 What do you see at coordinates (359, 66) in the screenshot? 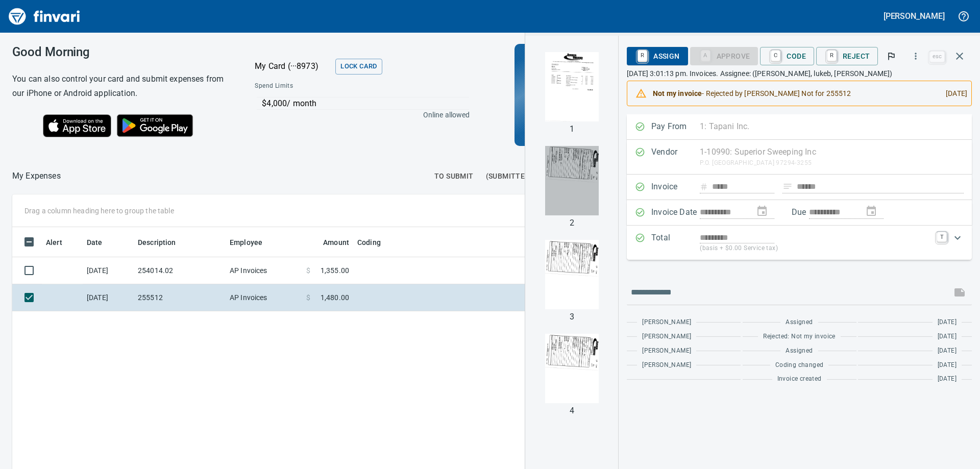
I see `span: Lock Card` at bounding box center [359, 66].